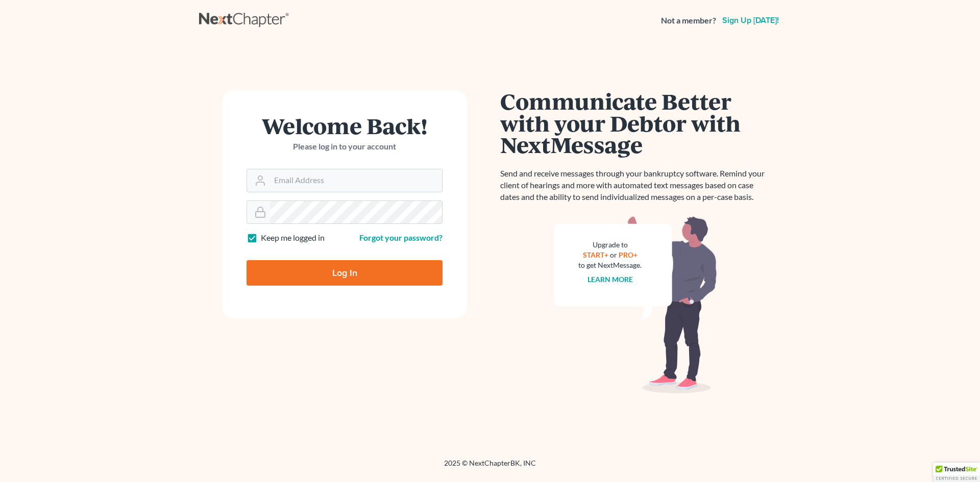 The height and width of the screenshot is (482, 980). What do you see at coordinates (596, 254) in the screenshot?
I see `a: START+` at bounding box center [596, 254].